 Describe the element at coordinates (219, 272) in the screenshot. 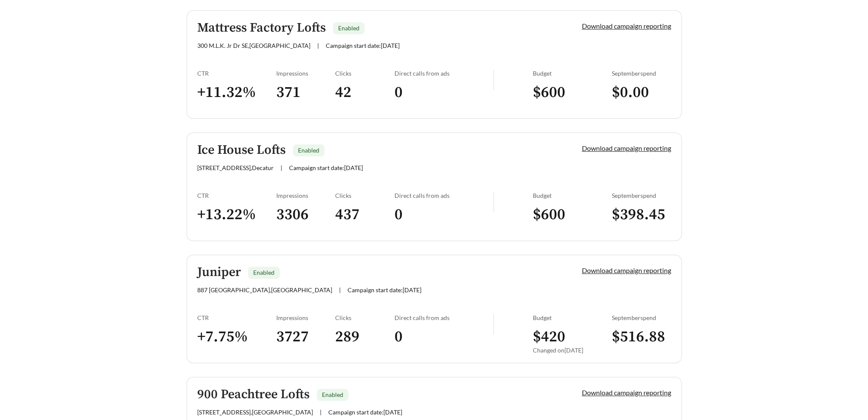

I see `h5: Juniper` at that location.